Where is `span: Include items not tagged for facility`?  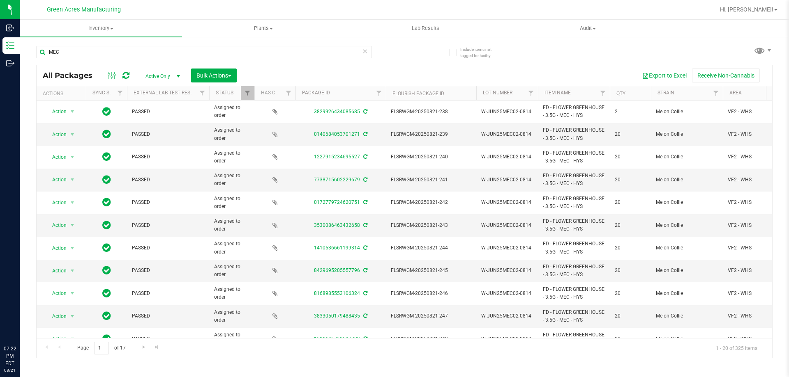 span: Include items not tagged for facility is located at coordinates (481, 53).